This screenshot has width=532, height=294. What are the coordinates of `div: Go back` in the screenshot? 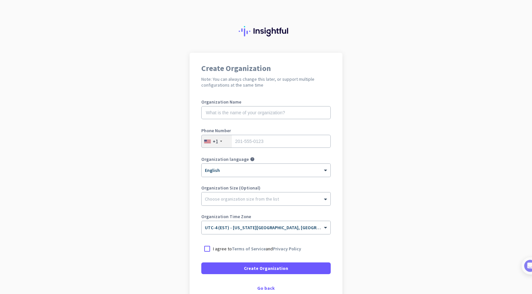 It's located at (266, 288).